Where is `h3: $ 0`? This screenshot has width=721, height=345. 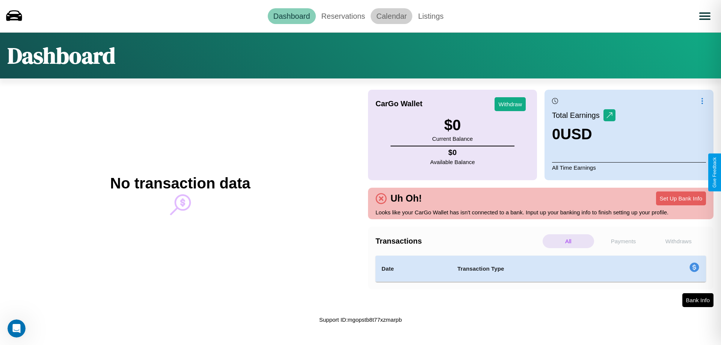
h3: $ 0 is located at coordinates (453, 125).